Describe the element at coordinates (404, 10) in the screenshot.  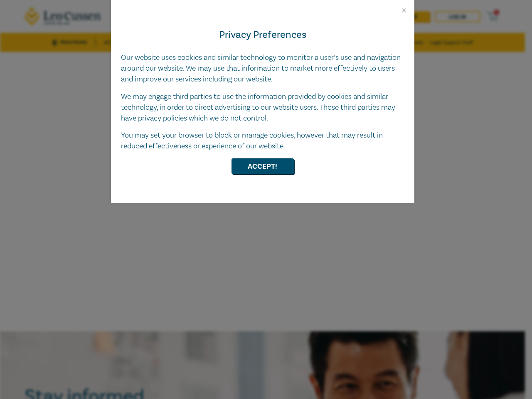
I see `button: Close` at that location.